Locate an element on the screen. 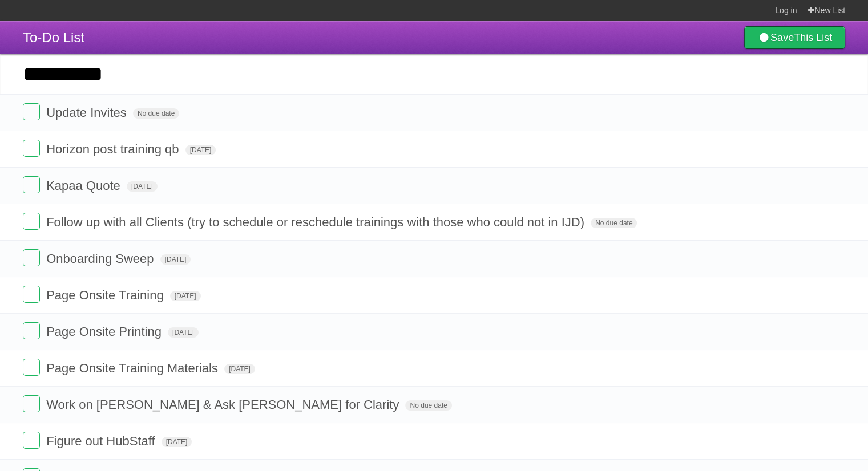  span: Page Onsite Printing is located at coordinates (105, 331).